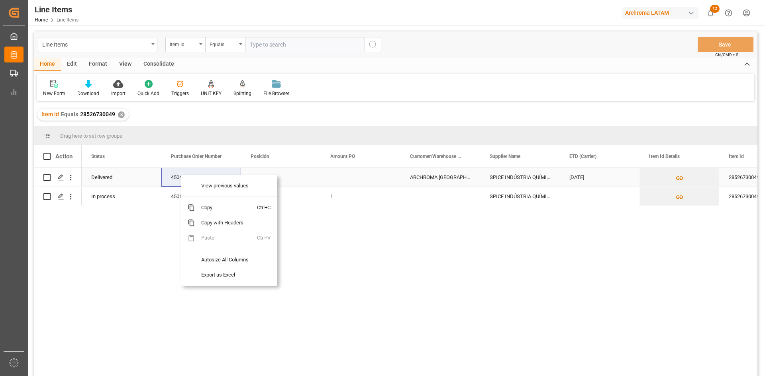 This screenshot has height=376, width=765. What do you see at coordinates (728, 13) in the screenshot?
I see `button: Help Center` at bounding box center [728, 13].